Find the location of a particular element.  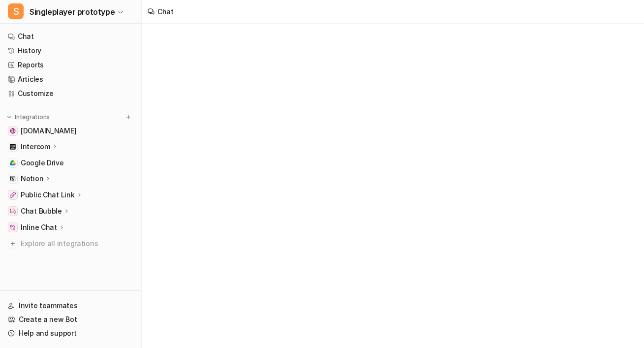

span: Singleplayer prototype is located at coordinates (72, 12).